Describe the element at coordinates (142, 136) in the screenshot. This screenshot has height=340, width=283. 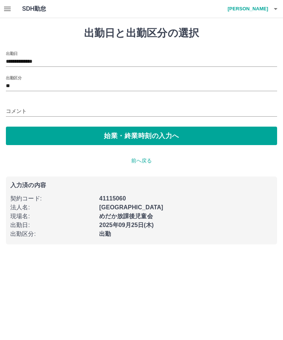
I see `button: 始業・終業時刻の入力へ` at that location.